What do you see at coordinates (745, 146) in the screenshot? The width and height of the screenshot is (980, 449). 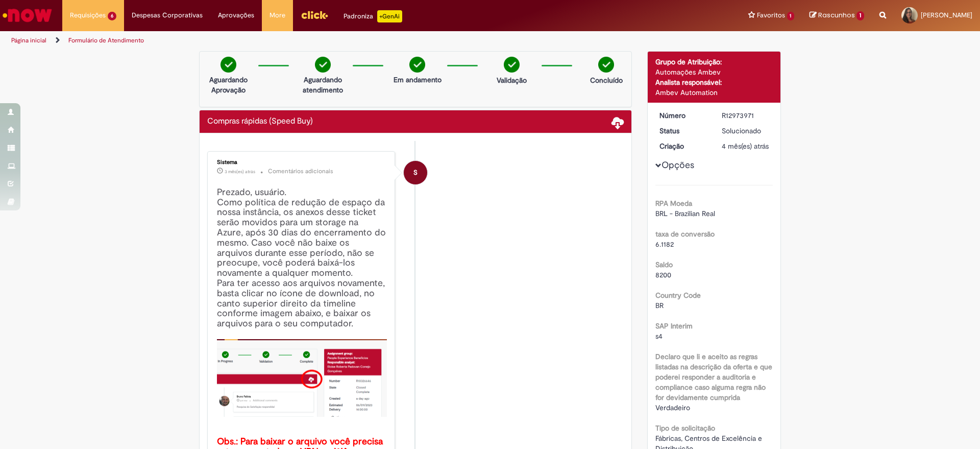 I see `time: 24/04/2025 11:51:03` at bounding box center [745, 146].